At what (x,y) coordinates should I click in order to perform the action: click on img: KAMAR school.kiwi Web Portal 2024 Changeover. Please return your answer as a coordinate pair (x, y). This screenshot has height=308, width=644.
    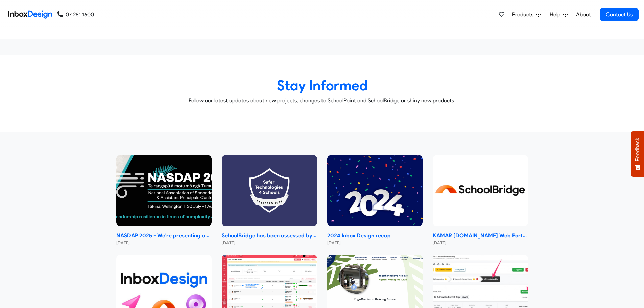
    Looking at the image, I should click on (481, 191).